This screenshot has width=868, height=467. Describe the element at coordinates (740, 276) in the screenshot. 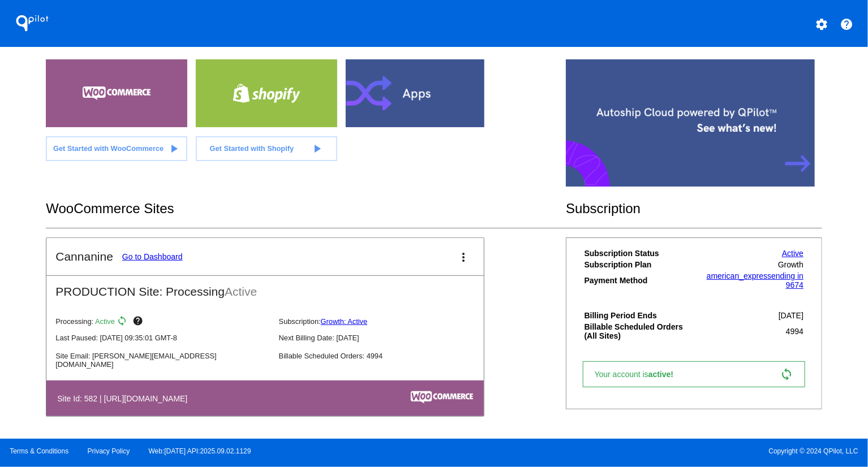

I see `span: american_express` at that location.